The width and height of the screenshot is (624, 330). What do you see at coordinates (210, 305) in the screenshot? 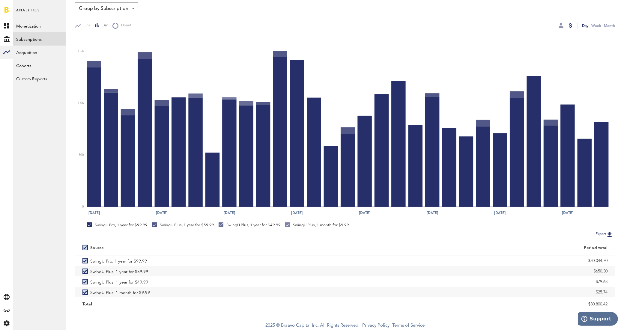
I see `div: Total` at bounding box center [210, 305].